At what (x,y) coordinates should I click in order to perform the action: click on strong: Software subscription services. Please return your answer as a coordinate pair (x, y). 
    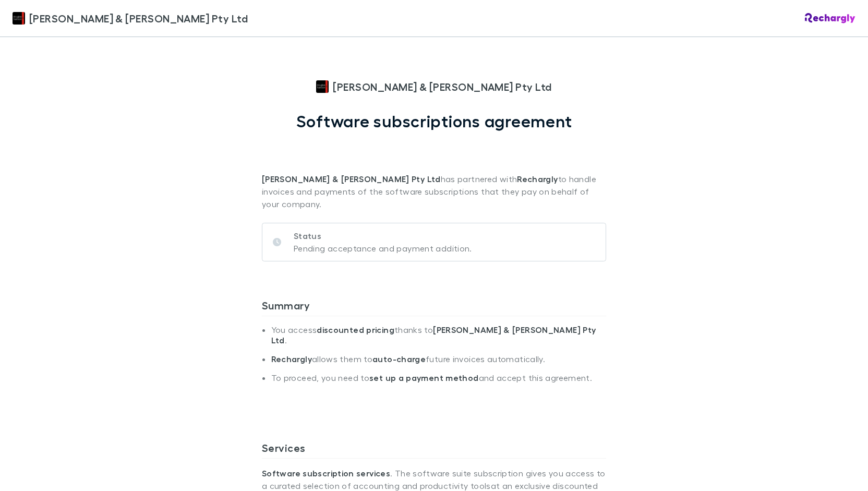
    Looking at the image, I should click on (326, 473).